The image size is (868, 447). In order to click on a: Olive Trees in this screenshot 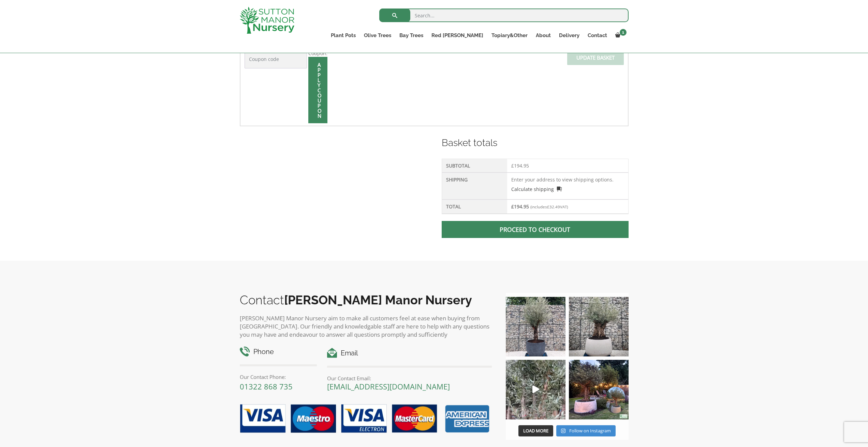, I will do `click(377, 35)`.